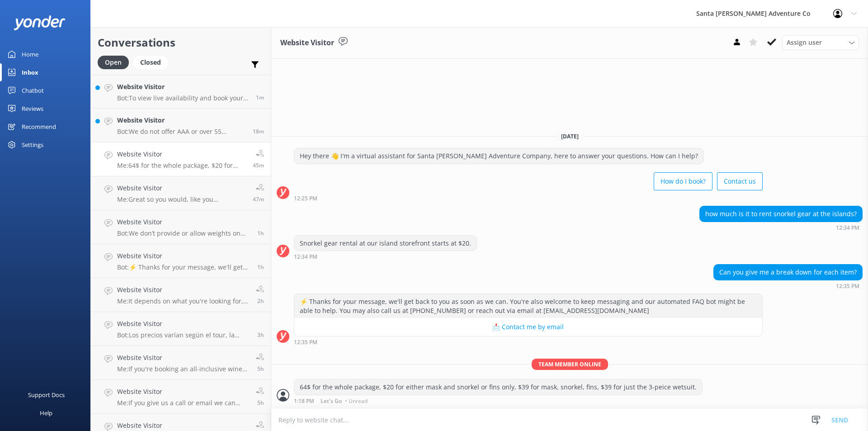 The width and height of the screenshot is (868, 431). I want to click on span: Sep 04 2025 12:05pm (UTC -07:00) America/Tijuana, so click(260, 267).